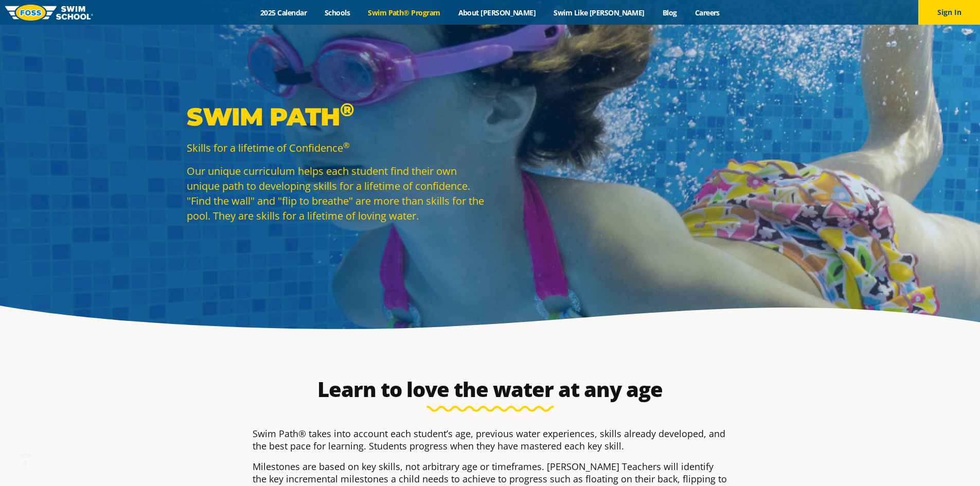 This screenshot has height=486, width=980. What do you see at coordinates (26, 461) in the screenshot?
I see `div: TOP` at bounding box center [26, 461].